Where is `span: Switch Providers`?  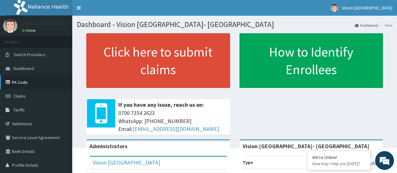 span: Switch Providers is located at coordinates (29, 55).